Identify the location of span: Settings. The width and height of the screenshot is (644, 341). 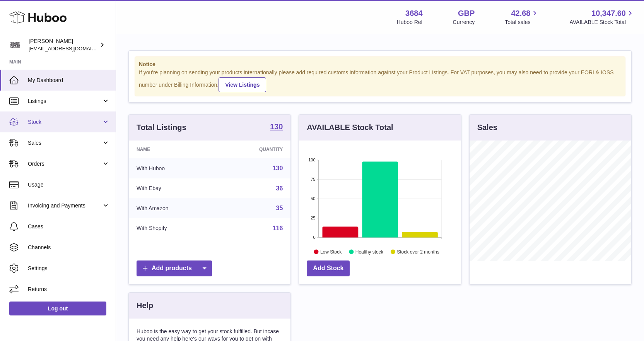
(69, 268).